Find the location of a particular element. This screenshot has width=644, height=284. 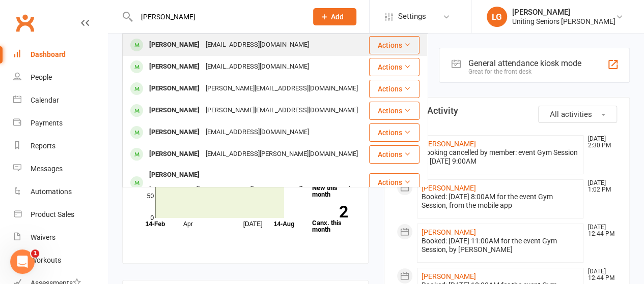

h3: Recent Activity is located at coordinates (507, 111).